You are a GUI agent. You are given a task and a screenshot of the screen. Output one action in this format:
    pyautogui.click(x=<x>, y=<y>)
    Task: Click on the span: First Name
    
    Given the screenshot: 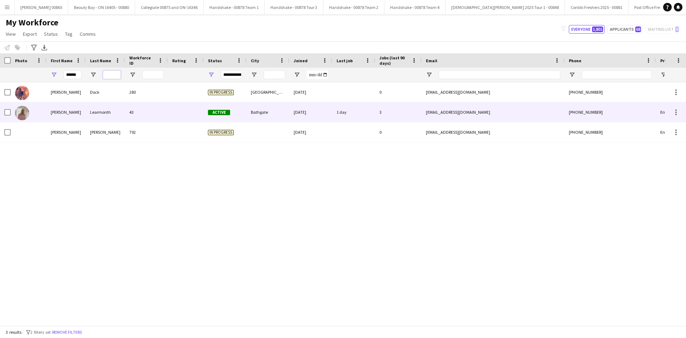 What is the action you would take?
    pyautogui.click(x=61, y=60)
    